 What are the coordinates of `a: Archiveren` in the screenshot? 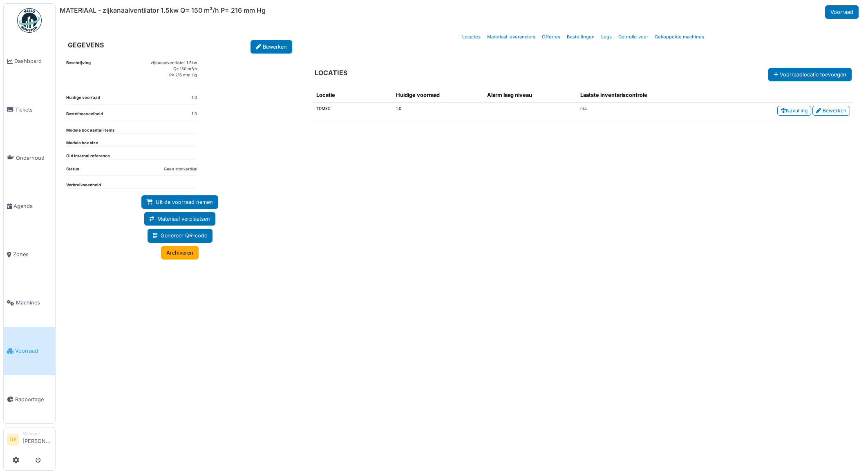 It's located at (180, 253).